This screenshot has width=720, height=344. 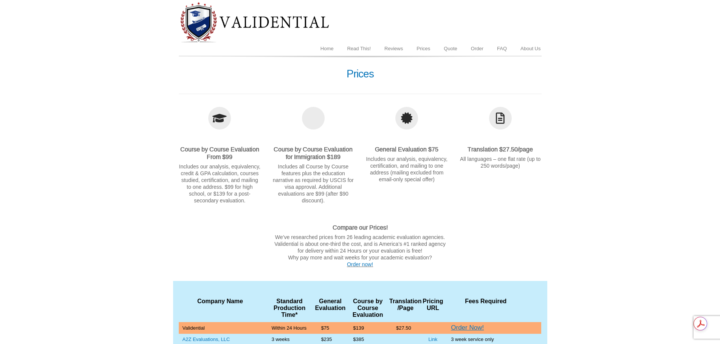 What do you see at coordinates (289, 308) in the screenshot?
I see `th: Standard Production Time*` at bounding box center [289, 308].